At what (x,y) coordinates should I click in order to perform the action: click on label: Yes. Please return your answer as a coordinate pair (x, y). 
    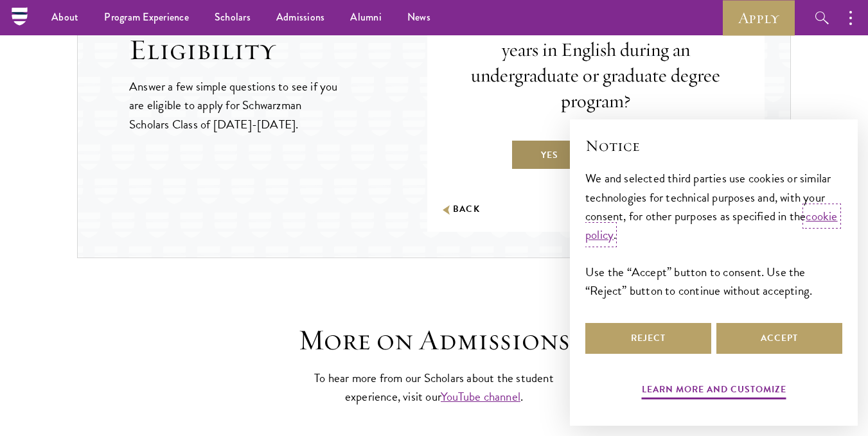
    Looking at the image, I should click on (549, 155).